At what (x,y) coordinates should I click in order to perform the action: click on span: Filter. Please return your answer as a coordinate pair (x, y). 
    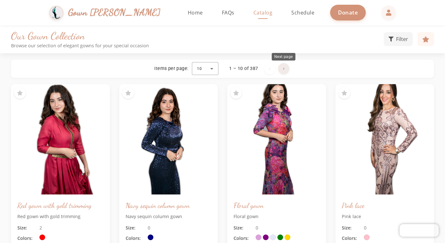
    Looking at the image, I should click on (402, 39).